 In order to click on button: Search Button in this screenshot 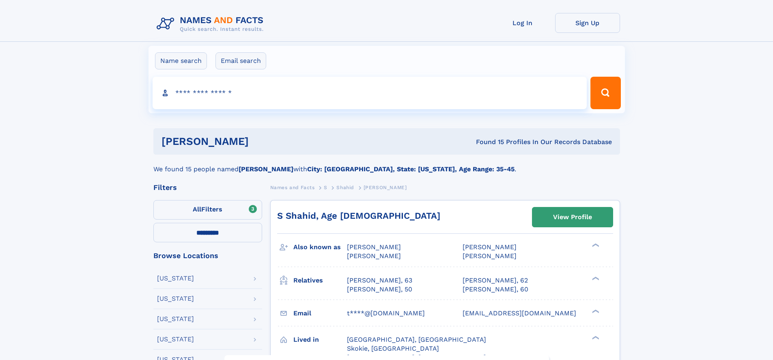, I will do `click(606, 93)`.